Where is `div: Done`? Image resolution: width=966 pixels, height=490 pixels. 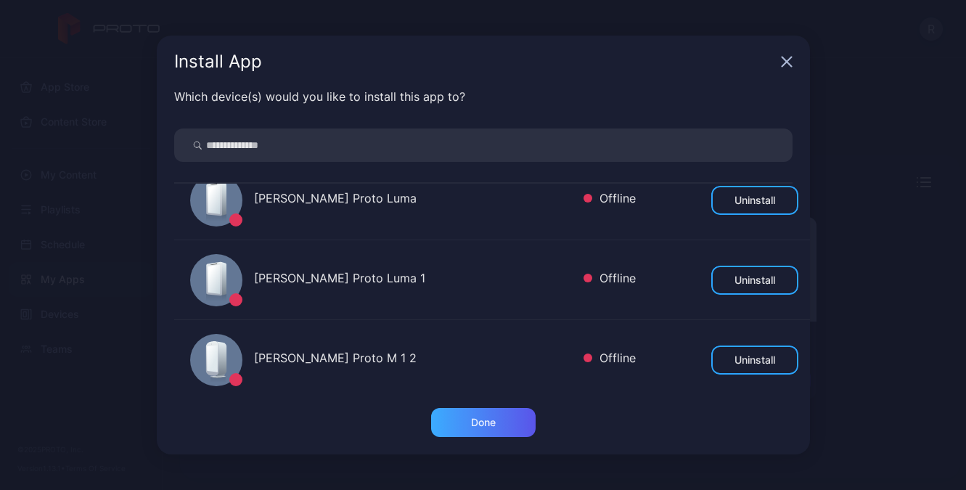
div: Done is located at coordinates (483, 422).